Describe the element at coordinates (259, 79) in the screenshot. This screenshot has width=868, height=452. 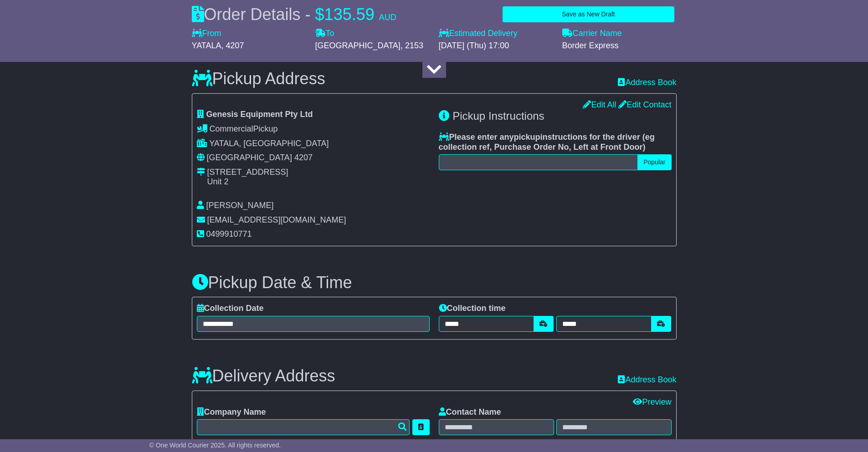
I see `h3: Pickup Address` at that location.